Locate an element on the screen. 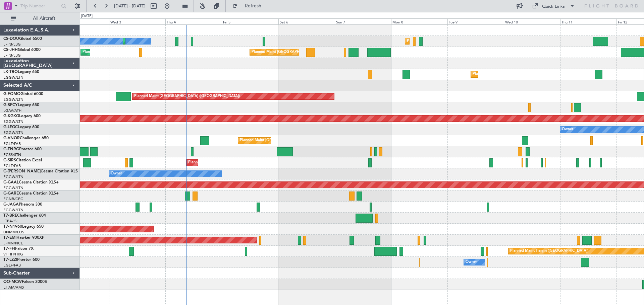 The width and height of the screenshot is (644, 305). span: G-GAAL is located at coordinates (11, 182).